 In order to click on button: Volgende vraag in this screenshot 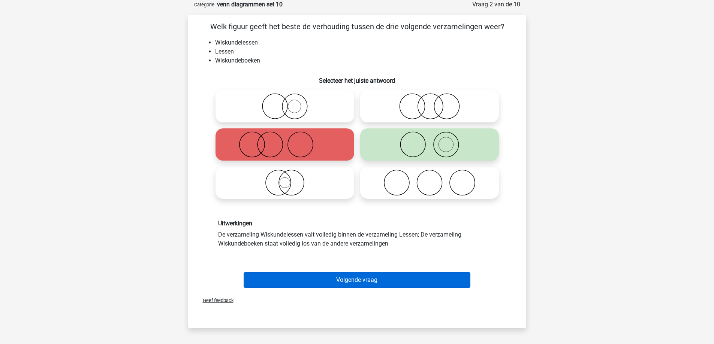, I will do `click(357, 280)`.